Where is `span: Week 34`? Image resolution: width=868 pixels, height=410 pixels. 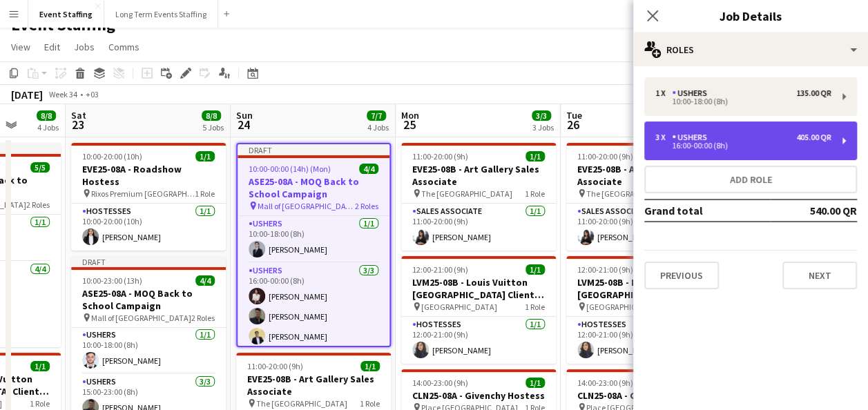 span: Week 34 is located at coordinates (63, 94).